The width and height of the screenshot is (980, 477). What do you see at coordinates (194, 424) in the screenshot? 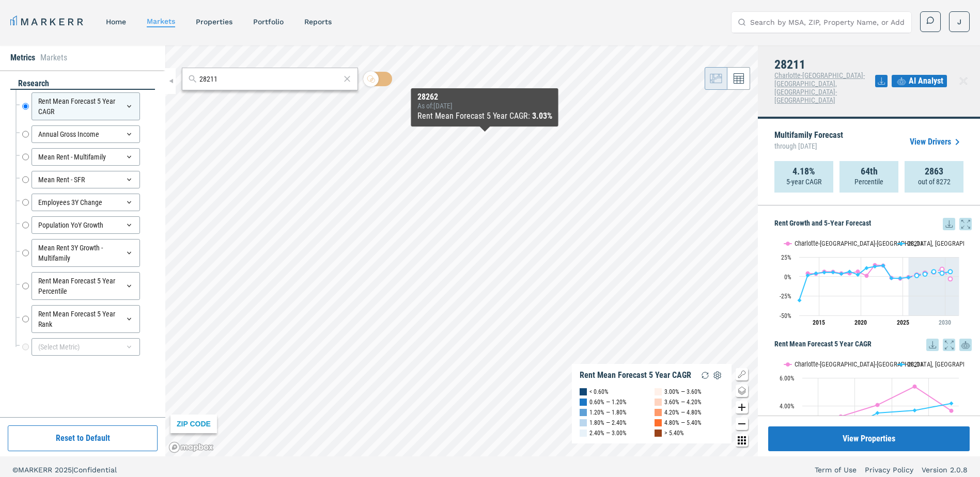
I see `div: ZIP CODE` at bounding box center [194, 424].